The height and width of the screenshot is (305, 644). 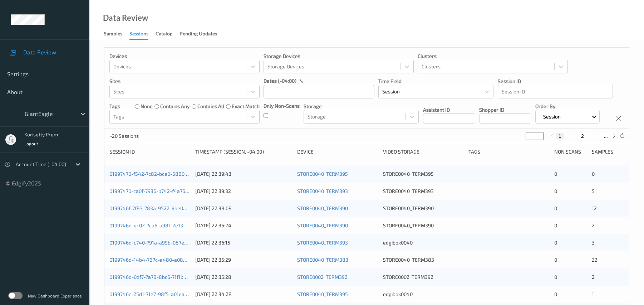 I want to click on a: 01997470-f542-7c82-bca0-5880b5290b29, so click(x=158, y=174).